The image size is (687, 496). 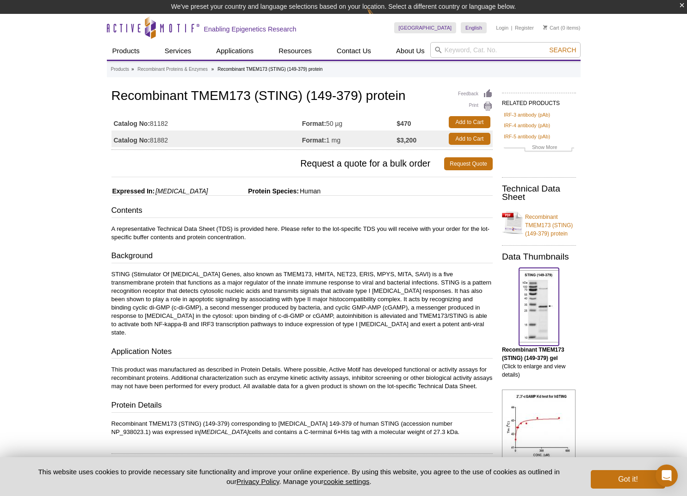 What do you see at coordinates (310, 191) in the screenshot?
I see `span: Human` at bounding box center [310, 191].